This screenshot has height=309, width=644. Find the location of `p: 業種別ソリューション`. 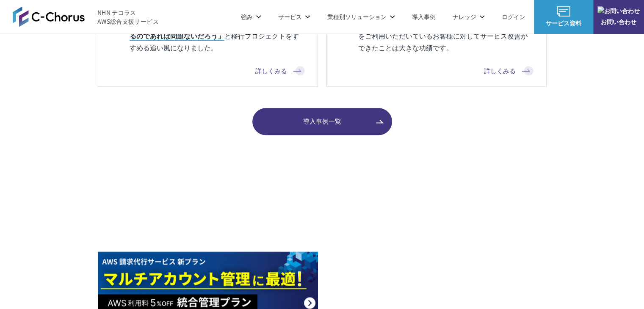

p: 業種別ソリューション is located at coordinates (361, 17).